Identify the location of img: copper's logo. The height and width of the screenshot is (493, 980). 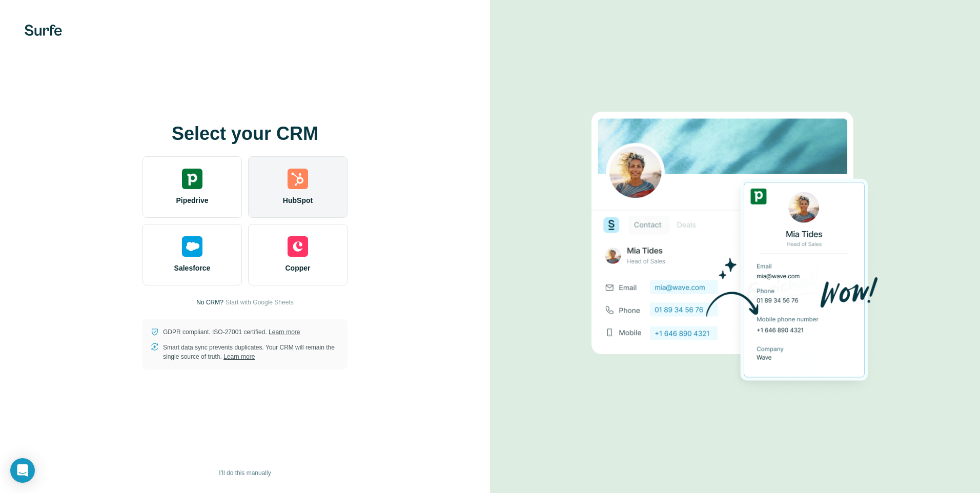
(298, 246).